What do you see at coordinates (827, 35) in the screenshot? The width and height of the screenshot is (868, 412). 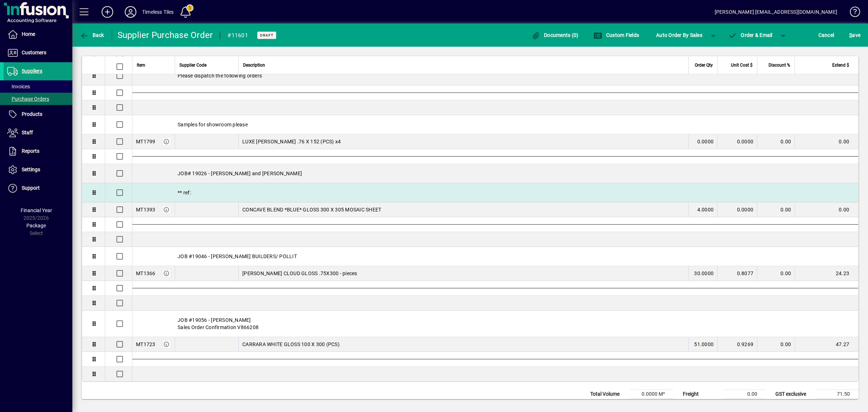 I see `button: Cancel` at bounding box center [827, 35].